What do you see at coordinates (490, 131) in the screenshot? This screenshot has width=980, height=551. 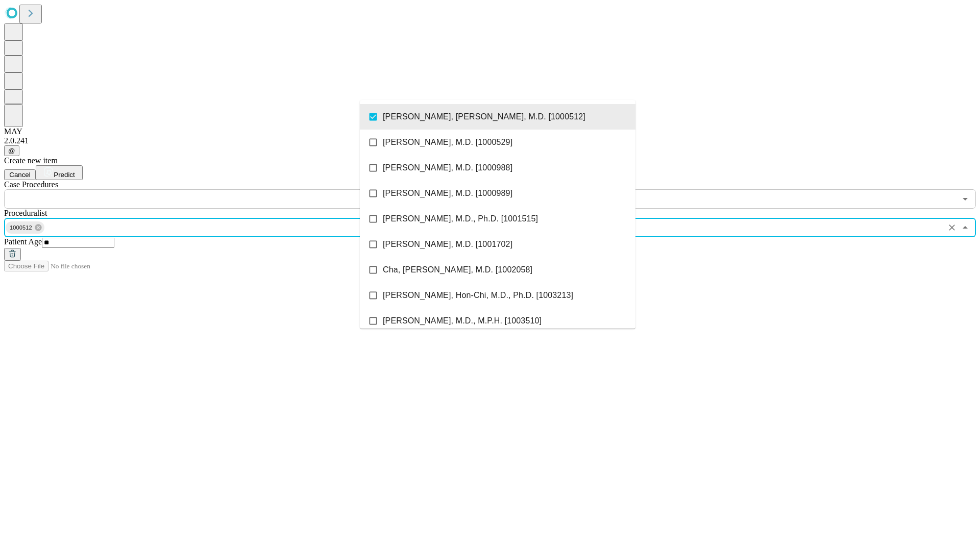 I see `div: MAY` at bounding box center [490, 131].